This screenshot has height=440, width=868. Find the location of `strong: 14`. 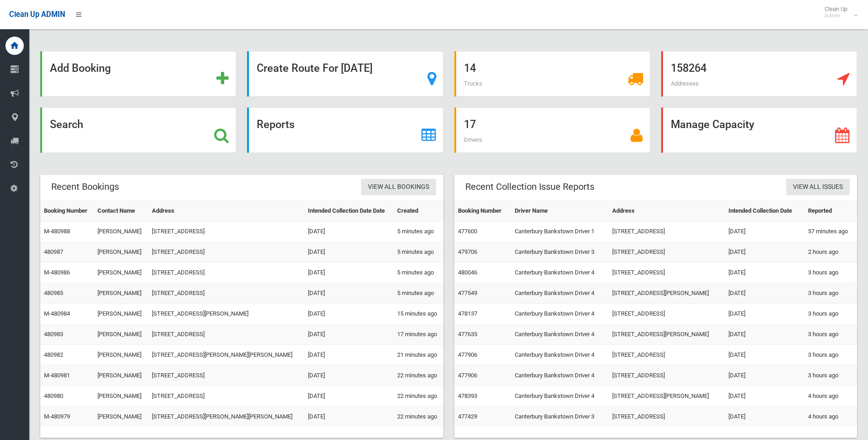

strong: 14 is located at coordinates (470, 68).